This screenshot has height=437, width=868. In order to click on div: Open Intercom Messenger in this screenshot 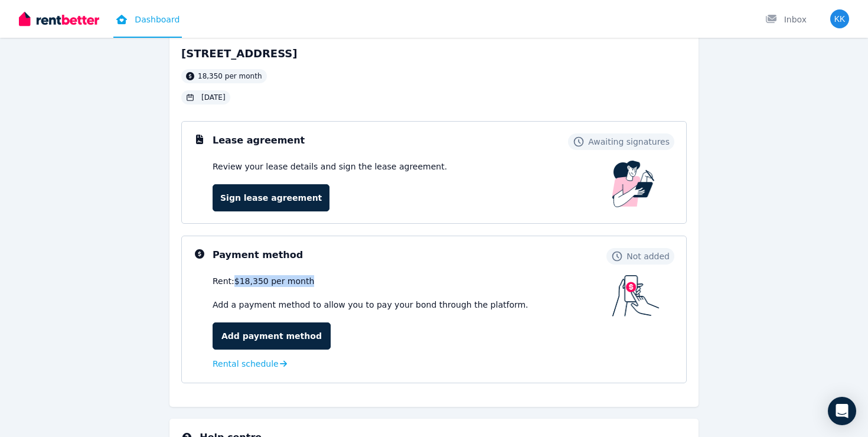, I will do `click(843, 412)`.